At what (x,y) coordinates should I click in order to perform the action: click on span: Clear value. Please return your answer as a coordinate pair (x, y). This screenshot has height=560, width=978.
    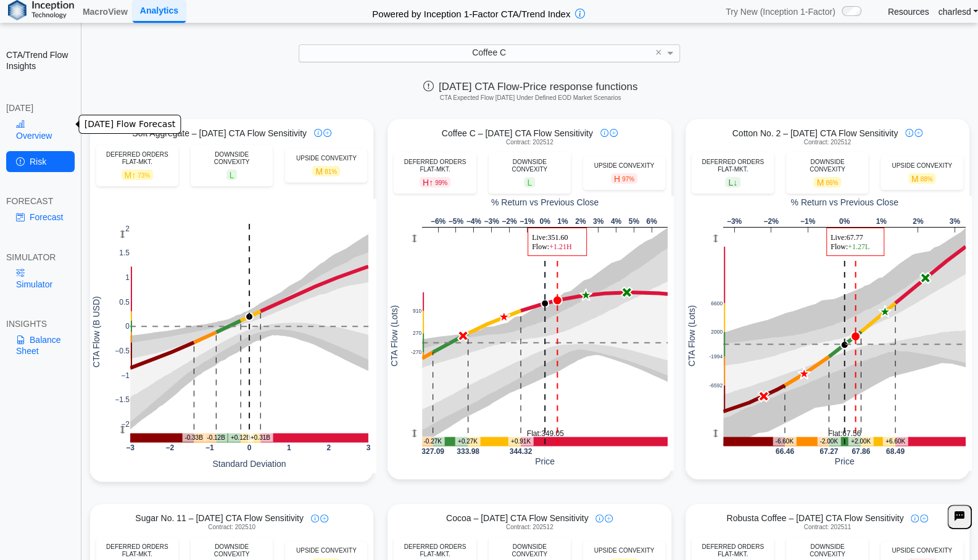
    Looking at the image, I should click on (658, 53).